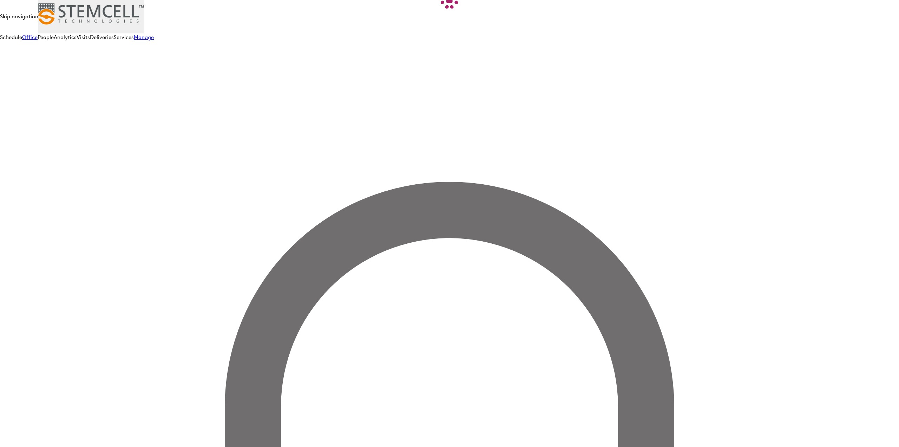 The width and height of the screenshot is (899, 447). I want to click on a: Services, so click(124, 37).